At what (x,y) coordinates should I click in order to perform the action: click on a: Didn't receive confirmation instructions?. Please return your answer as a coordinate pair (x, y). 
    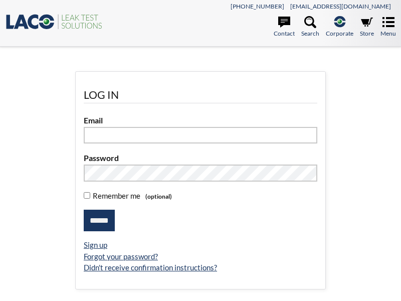
    Looking at the image, I should click on (150, 267).